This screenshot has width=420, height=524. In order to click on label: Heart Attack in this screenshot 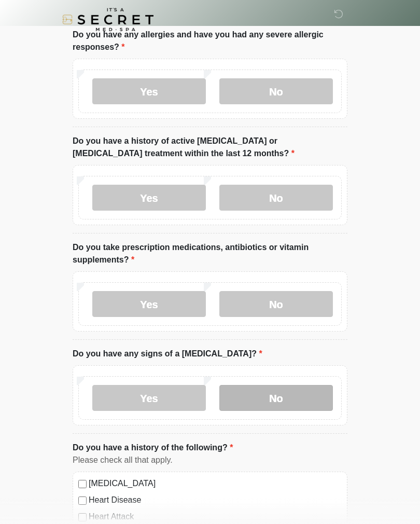, I will do `click(215, 517)`.